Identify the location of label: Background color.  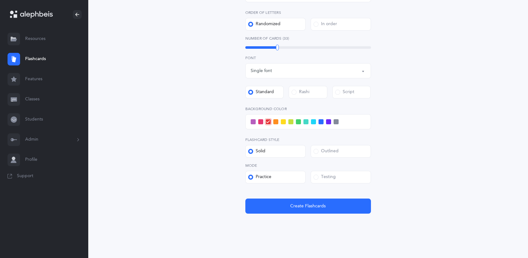
(308, 109).